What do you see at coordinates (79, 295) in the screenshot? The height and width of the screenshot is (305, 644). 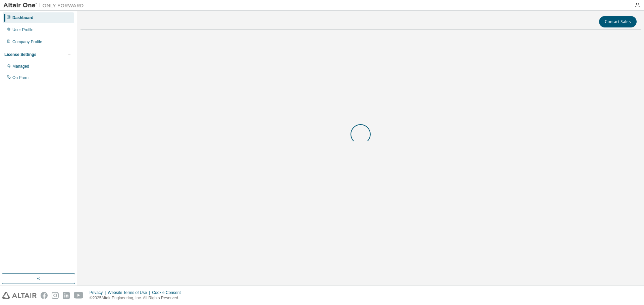 I see `img: youtube.svg` at bounding box center [79, 295].